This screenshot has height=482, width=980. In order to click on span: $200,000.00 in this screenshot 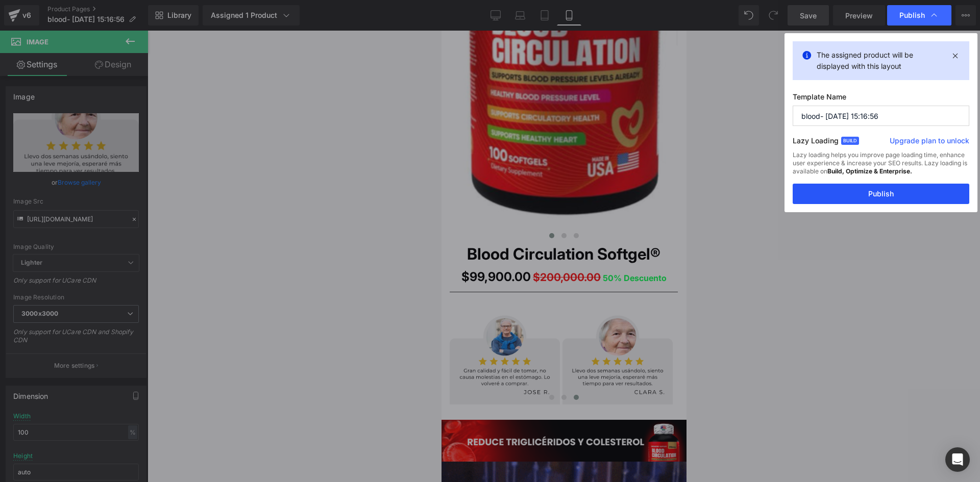, I will do `click(125, 246)`.